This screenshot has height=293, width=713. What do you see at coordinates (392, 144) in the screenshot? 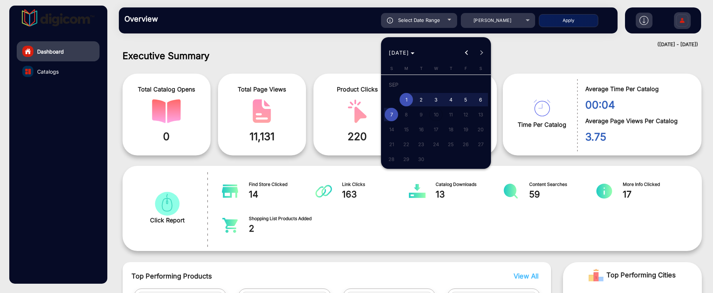
I see `span: 21` at bounding box center [392, 144].